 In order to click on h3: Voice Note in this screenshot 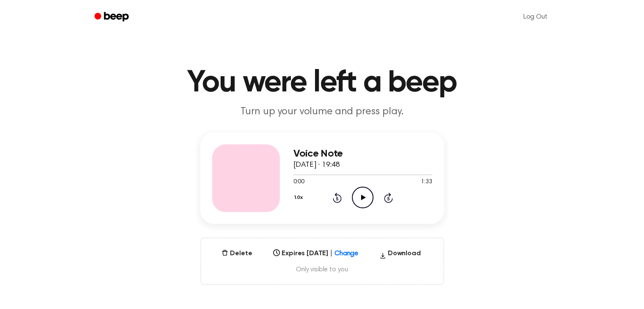, I will do `click(363, 154)`.